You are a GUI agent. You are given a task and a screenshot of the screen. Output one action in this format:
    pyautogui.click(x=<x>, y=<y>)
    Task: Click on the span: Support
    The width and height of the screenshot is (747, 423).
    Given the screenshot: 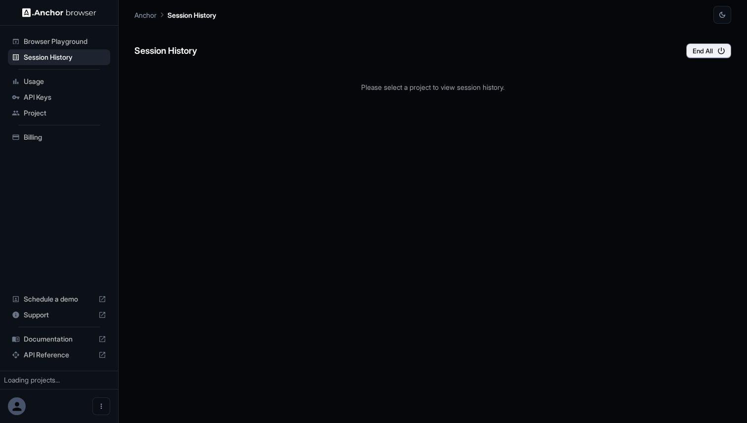 What is the action you would take?
    pyautogui.click(x=59, y=315)
    